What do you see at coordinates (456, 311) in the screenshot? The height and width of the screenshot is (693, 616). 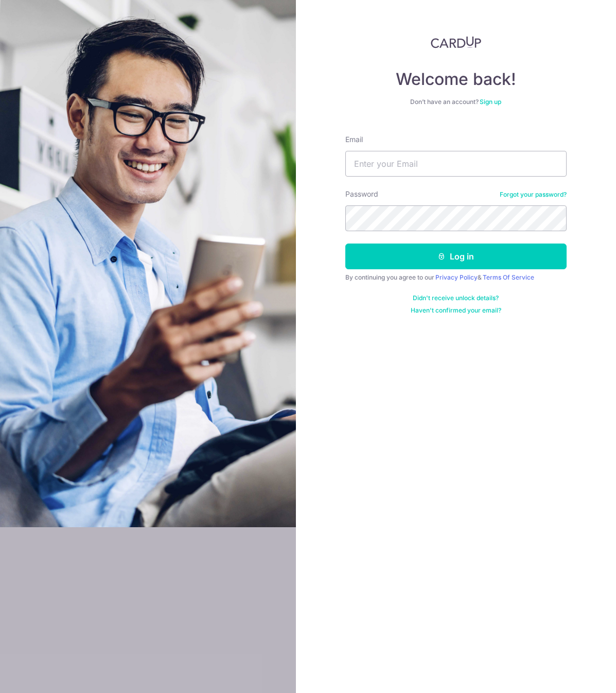 I see `a: Haven't confirmed your email?` at bounding box center [456, 311].